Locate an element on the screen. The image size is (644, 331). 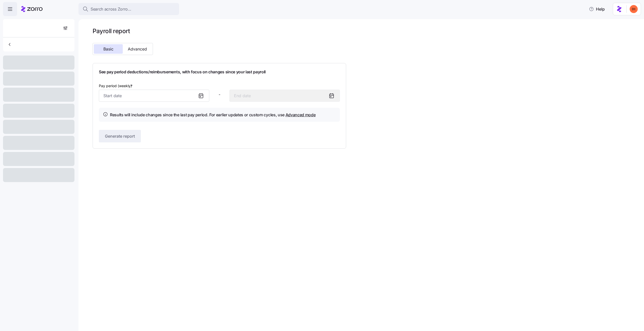
input: Start date is located at coordinates (154, 96).